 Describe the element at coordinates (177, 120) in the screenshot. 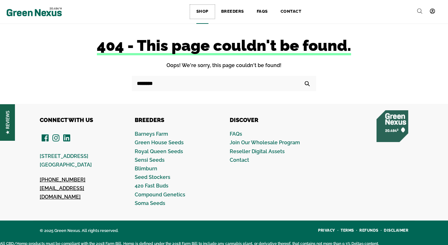

I see `h4: Breeders` at that location.